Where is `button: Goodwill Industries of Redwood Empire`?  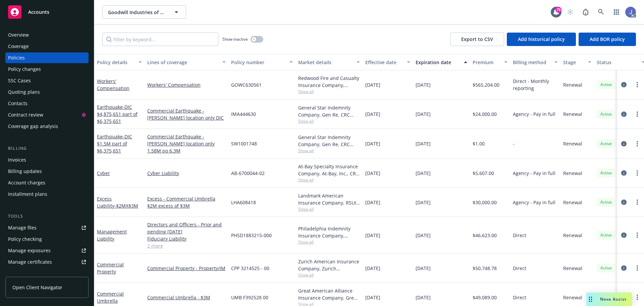
button: Goodwill Industries of Redwood Empire is located at coordinates (145, 12).